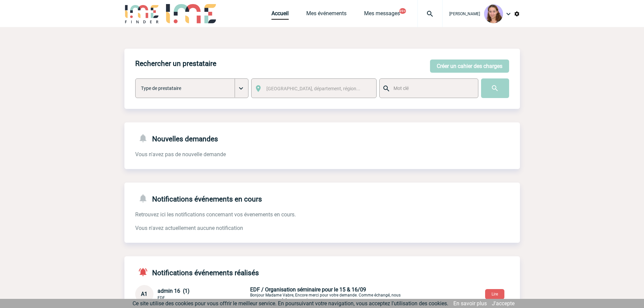 This screenshot has height=308, width=644. I want to click on span: admin 16 (1), so click(173, 291).